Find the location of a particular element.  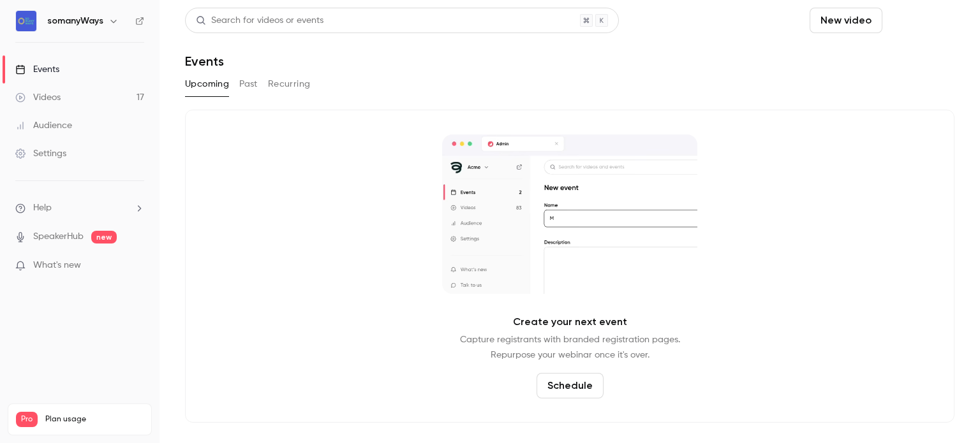

div: Videos is located at coordinates (38, 97).